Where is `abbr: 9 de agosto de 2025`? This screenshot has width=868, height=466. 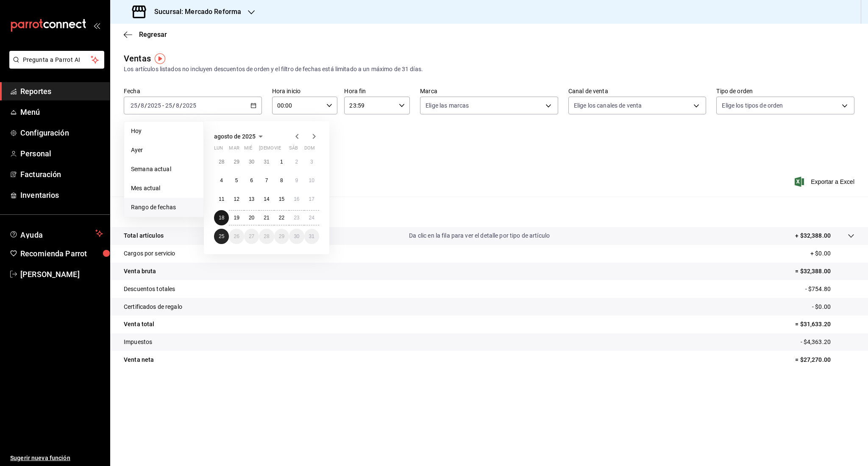 abbr: 9 de agosto de 2025 is located at coordinates (296, 181).